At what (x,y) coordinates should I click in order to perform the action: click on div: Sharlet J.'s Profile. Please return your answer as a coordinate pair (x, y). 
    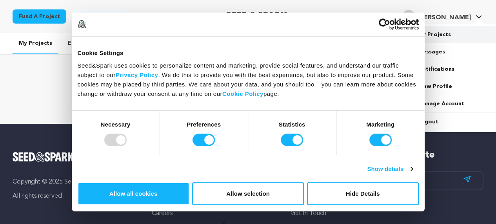
    Looking at the image, I should click on (436, 16).